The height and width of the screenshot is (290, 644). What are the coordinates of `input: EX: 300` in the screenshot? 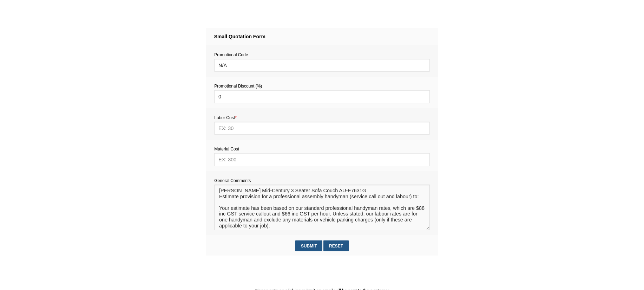 It's located at (322, 159).